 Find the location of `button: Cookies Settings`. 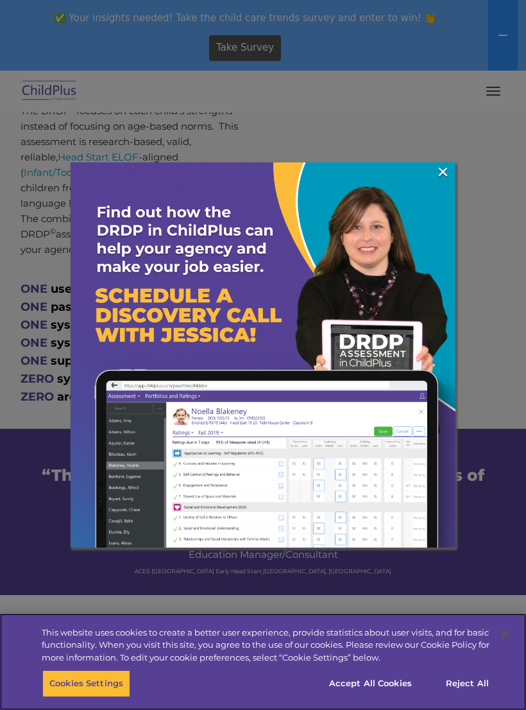

button: Cookies Settings is located at coordinates (86, 684).